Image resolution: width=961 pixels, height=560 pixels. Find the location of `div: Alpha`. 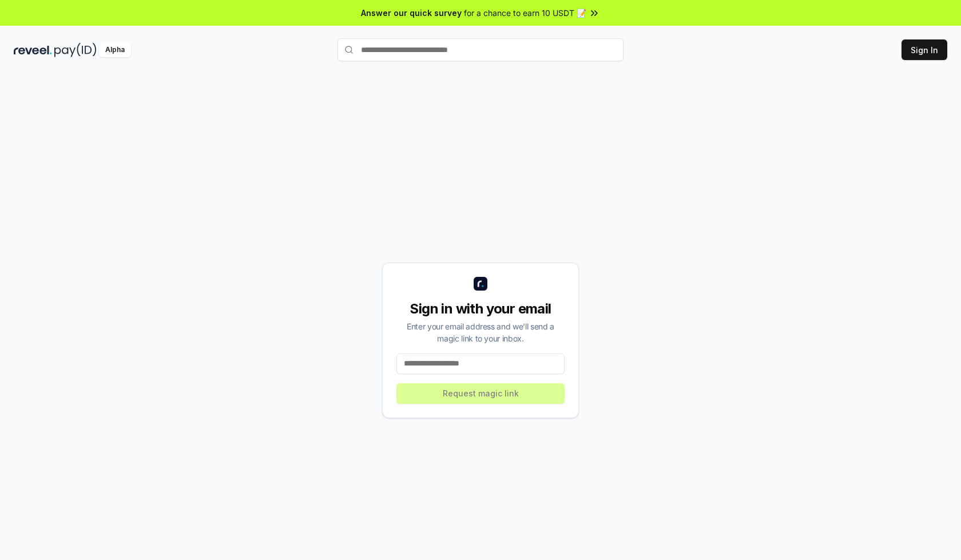

div: Alpha is located at coordinates (115, 50).